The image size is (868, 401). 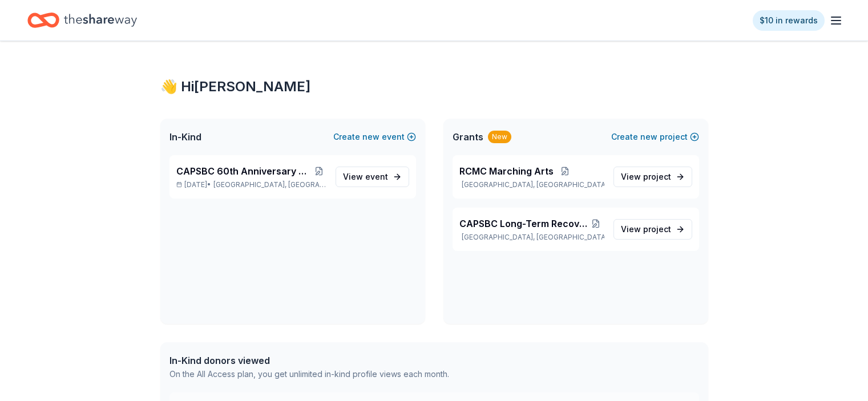 What do you see at coordinates (376, 176) in the screenshot?
I see `span: event` at bounding box center [376, 176].